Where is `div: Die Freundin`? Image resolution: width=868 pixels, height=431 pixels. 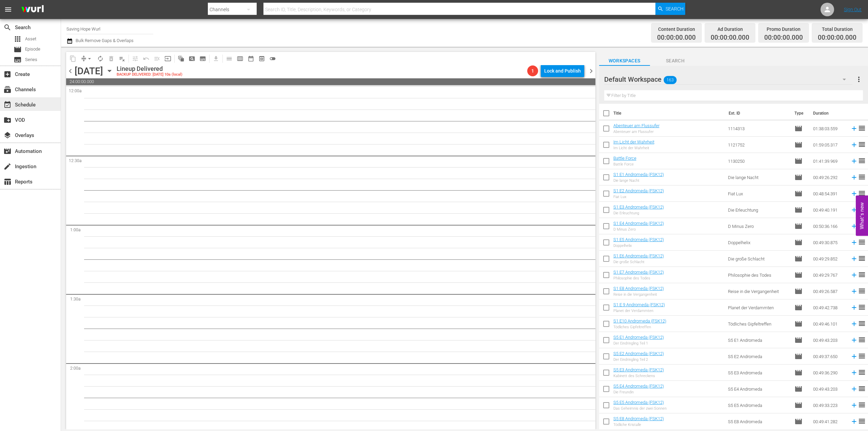
div: Die Freundin is located at coordinates (639, 392).